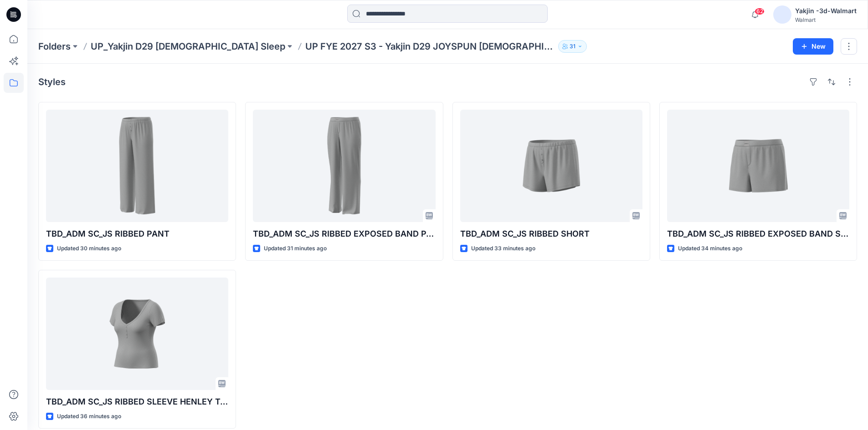 The image size is (868, 430). What do you see at coordinates (52, 82) in the screenshot?
I see `h4: Styles` at bounding box center [52, 82].